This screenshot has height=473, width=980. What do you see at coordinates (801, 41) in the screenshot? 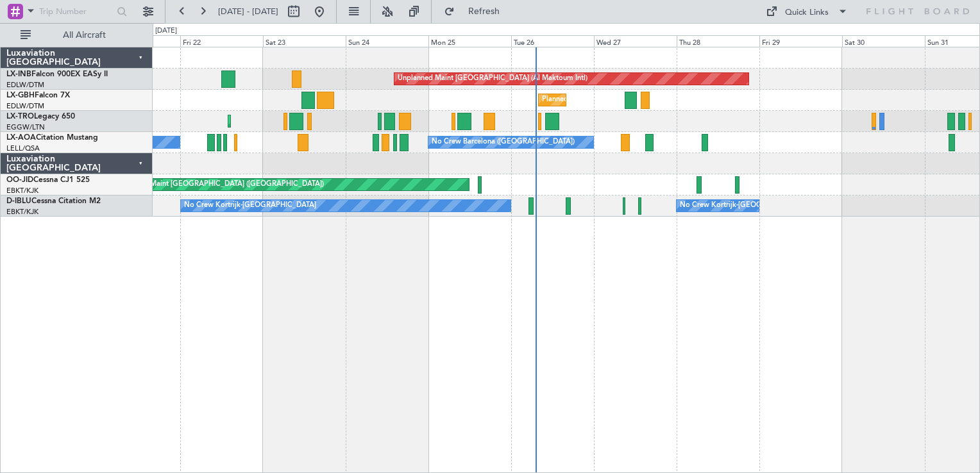
I see `div: Fri 29` at bounding box center [801, 41].